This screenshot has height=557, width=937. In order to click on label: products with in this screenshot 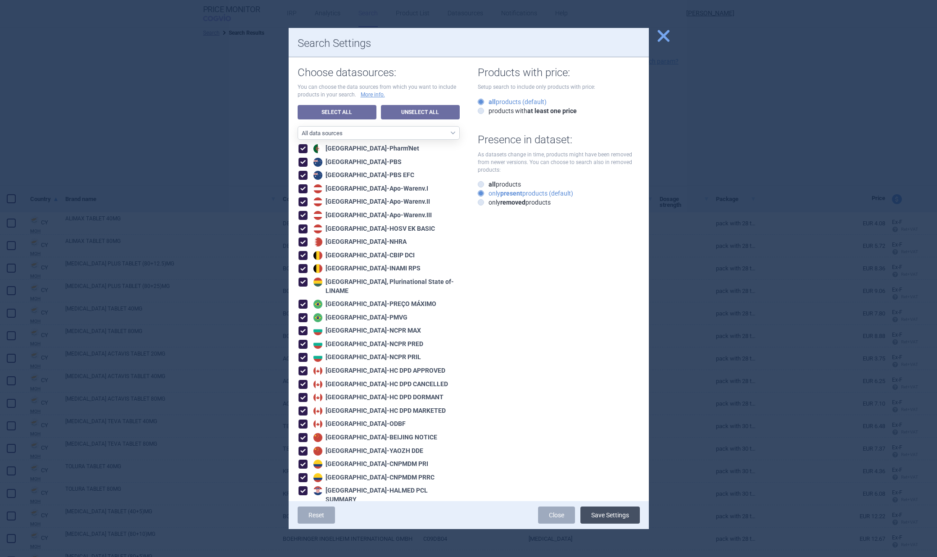, I will do `click(527, 111)`.